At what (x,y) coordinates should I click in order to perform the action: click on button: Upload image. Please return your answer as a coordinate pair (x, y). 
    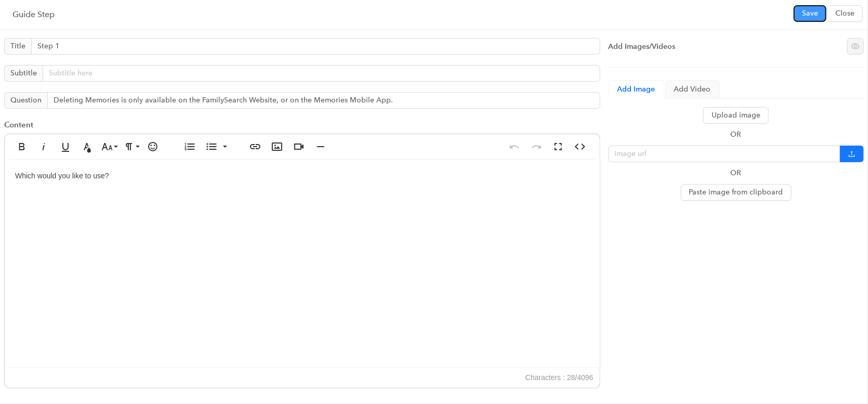
    Looking at the image, I should click on (736, 115).